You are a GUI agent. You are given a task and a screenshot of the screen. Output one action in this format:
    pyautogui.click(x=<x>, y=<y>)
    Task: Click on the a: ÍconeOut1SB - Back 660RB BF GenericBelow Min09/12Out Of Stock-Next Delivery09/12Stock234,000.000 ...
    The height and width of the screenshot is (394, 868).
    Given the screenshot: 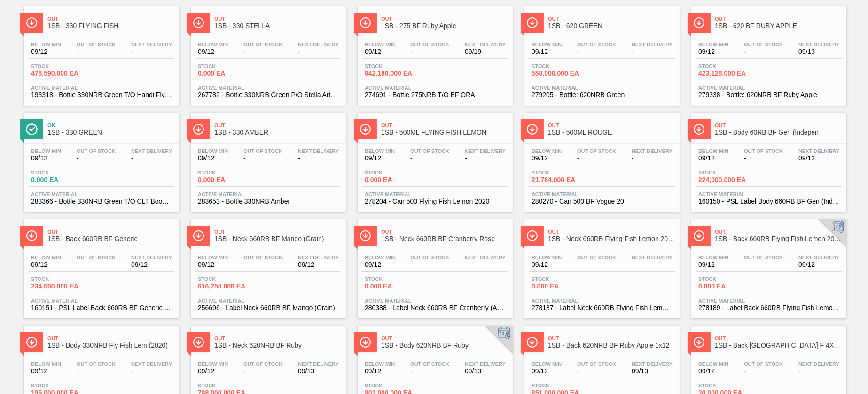 What is the action you would take?
    pyautogui.click(x=100, y=265)
    